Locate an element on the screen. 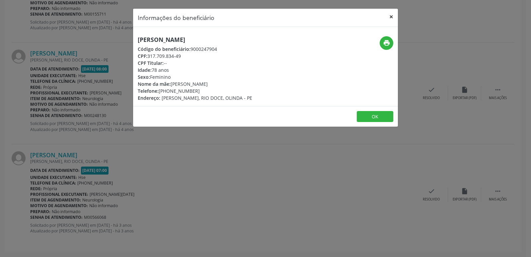 The width and height of the screenshot is (531, 257). span: Telefone: is located at coordinates (148, 91).